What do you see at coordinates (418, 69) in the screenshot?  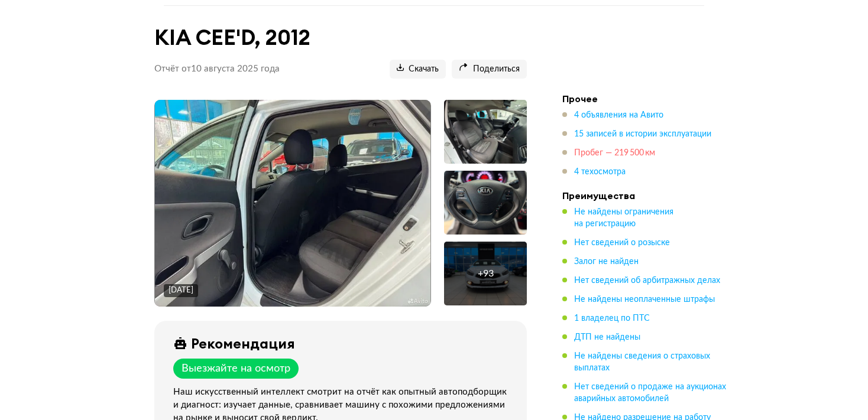 I see `button: Скачать` at bounding box center [418, 69].